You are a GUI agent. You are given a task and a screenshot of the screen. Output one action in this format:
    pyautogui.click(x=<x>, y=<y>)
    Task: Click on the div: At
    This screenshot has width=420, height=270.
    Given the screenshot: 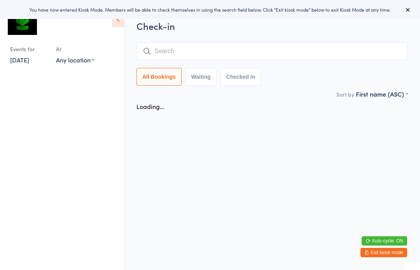 What is the action you would take?
    pyautogui.click(x=75, y=49)
    